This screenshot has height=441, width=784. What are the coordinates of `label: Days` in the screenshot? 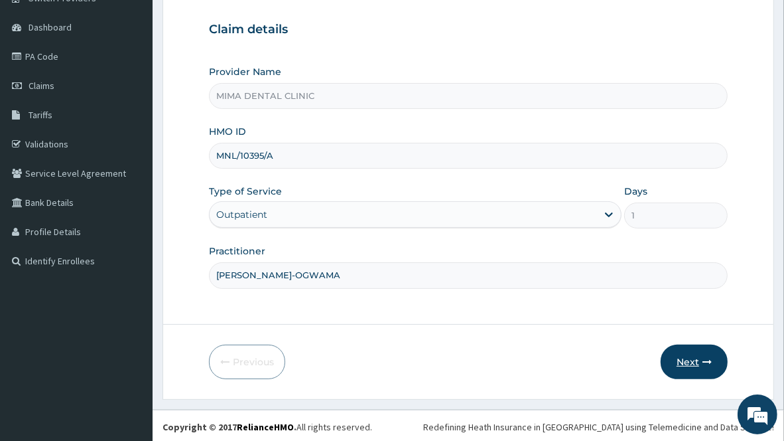 It's located at (636, 191).